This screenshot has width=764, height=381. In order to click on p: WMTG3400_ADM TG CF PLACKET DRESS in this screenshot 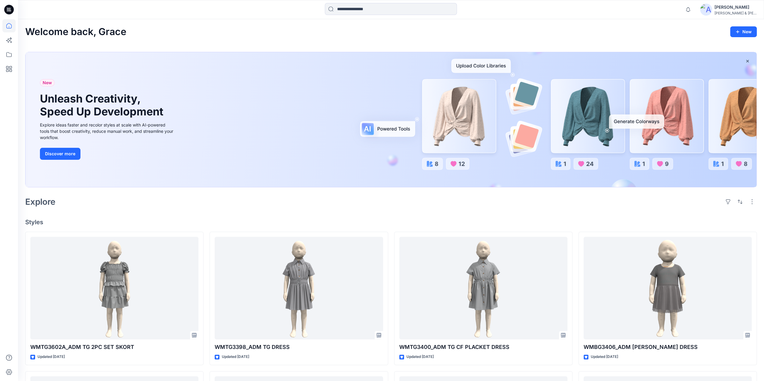, I will do `click(483, 347)`.